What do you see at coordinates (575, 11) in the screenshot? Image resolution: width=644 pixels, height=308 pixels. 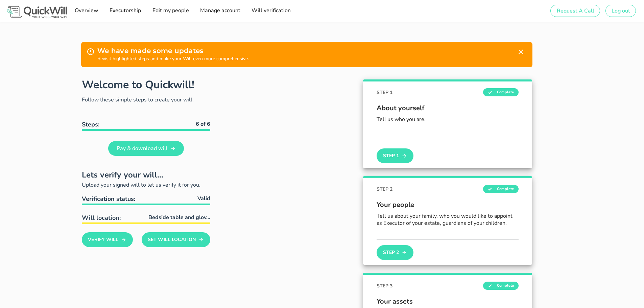 I see `button: Request A Call` at bounding box center [575, 11].